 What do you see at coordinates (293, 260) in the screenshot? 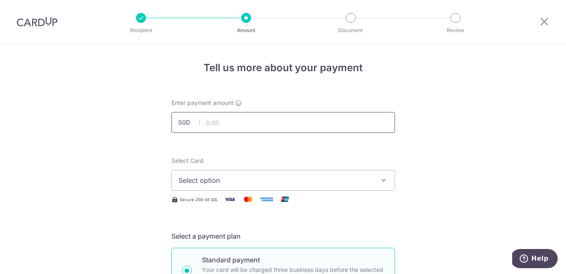
I see `p: Standard payment` at bounding box center [293, 260].